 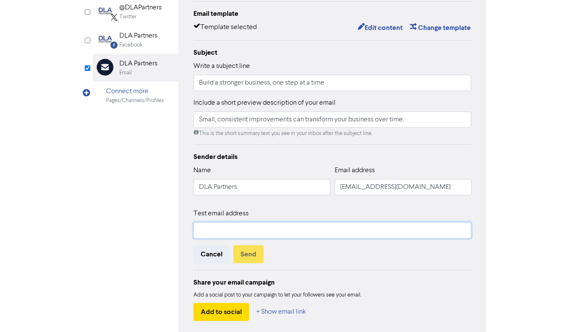 What do you see at coordinates (125, 73) in the screenshot?
I see `div: Email` at bounding box center [125, 73].